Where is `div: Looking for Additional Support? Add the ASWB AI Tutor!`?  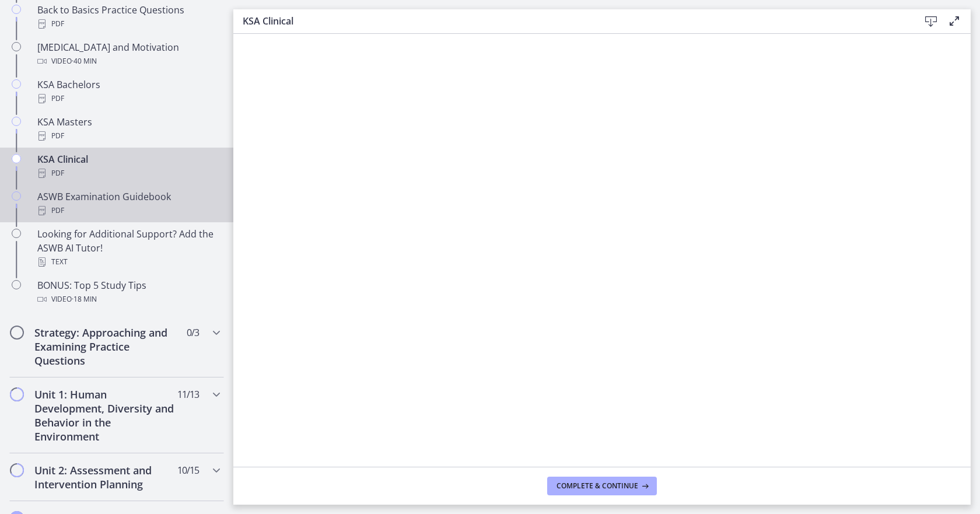 div: Looking for Additional Support? Add the ASWB AI Tutor! is located at coordinates (128, 248).